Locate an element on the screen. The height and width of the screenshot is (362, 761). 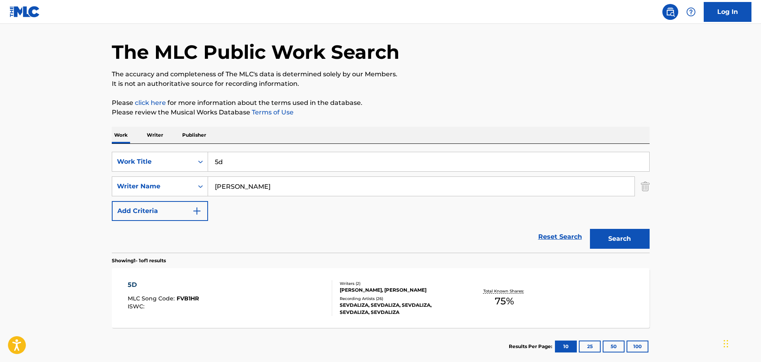
button: 100 is located at coordinates (637, 347).